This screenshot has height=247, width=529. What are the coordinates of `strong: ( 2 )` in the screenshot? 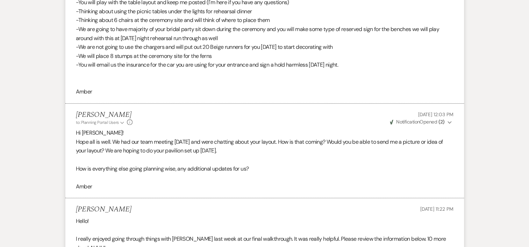 It's located at (441, 122).